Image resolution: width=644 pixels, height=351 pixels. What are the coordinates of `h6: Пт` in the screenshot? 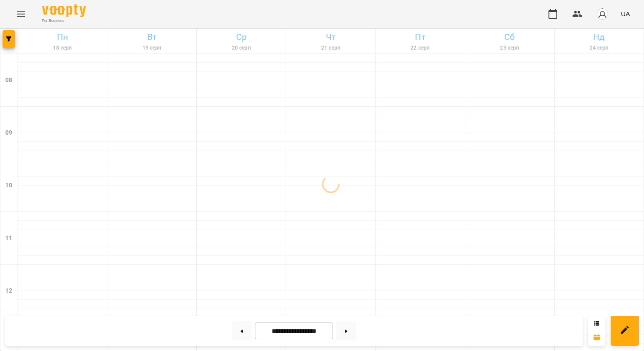 It's located at (421, 37).